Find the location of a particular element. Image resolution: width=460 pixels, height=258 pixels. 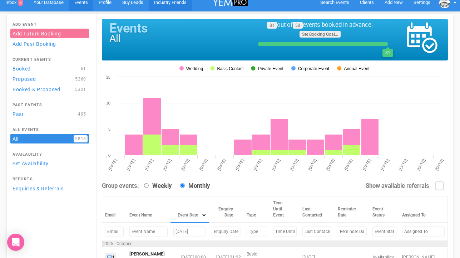

input: Filter by Email is located at coordinates (114, 232).